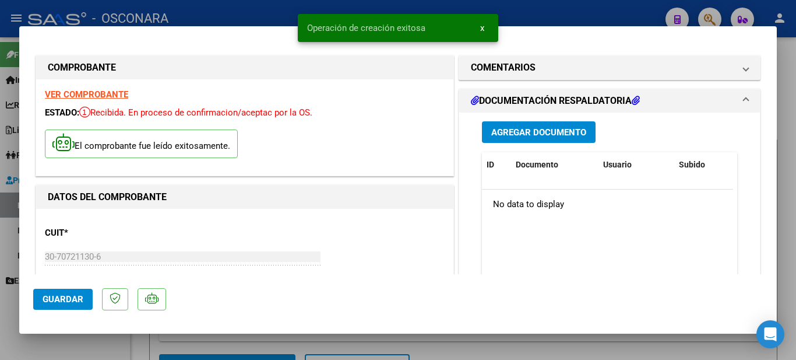  What do you see at coordinates (537, 164) in the screenshot?
I see `span: Documento` at bounding box center [537, 164].